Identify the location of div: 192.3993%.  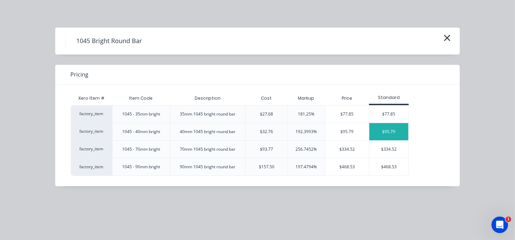
(306, 132).